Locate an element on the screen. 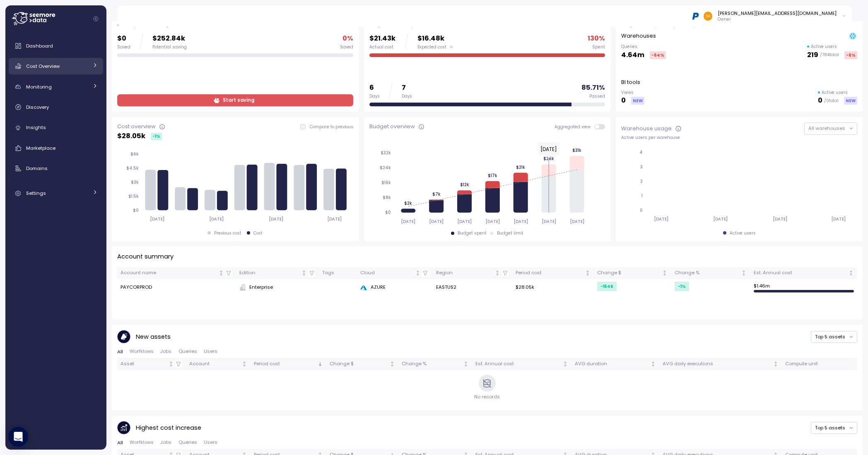 This screenshot has width=868, height=455. th: AVG daily executionsNot sorted is located at coordinates (721, 363).